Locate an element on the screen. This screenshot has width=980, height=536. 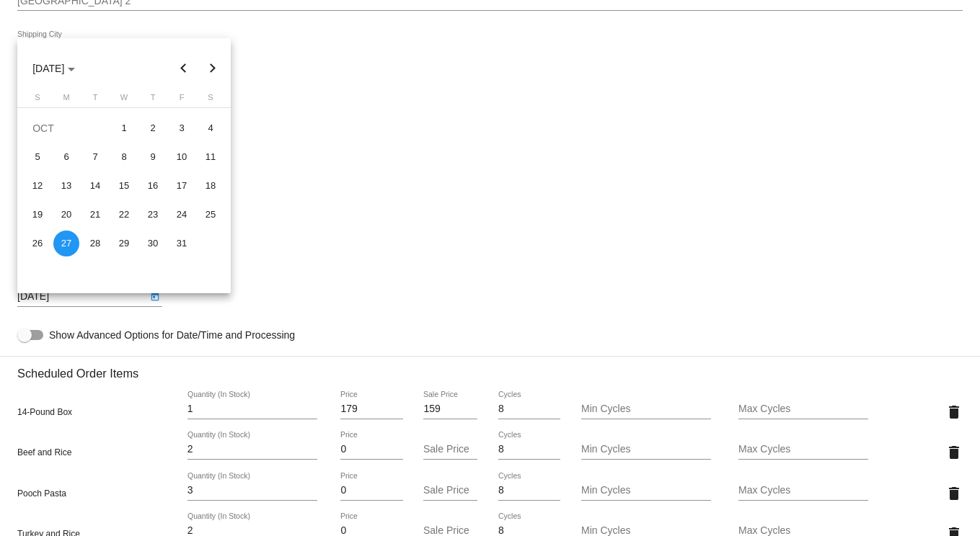
td: October 27, 2025 is located at coordinates (66, 243).